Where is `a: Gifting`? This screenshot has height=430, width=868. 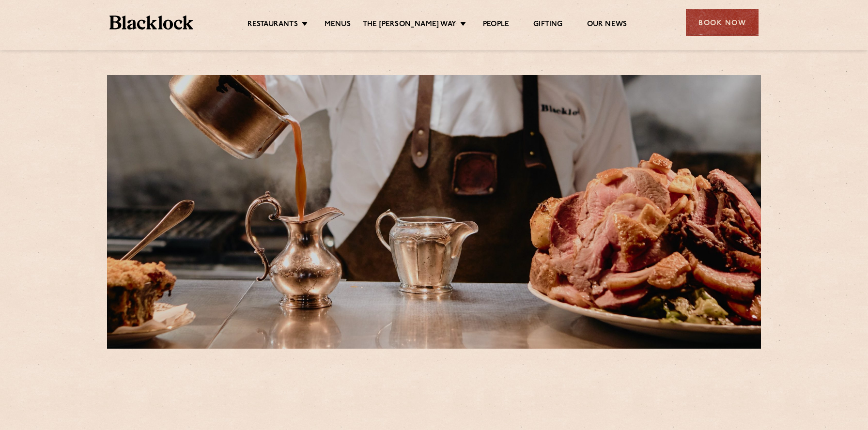 a: Gifting is located at coordinates (548, 25).